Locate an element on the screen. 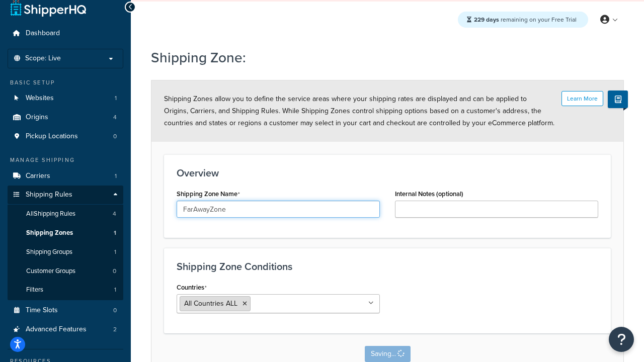  li: Customer Groups is located at coordinates (65, 271).